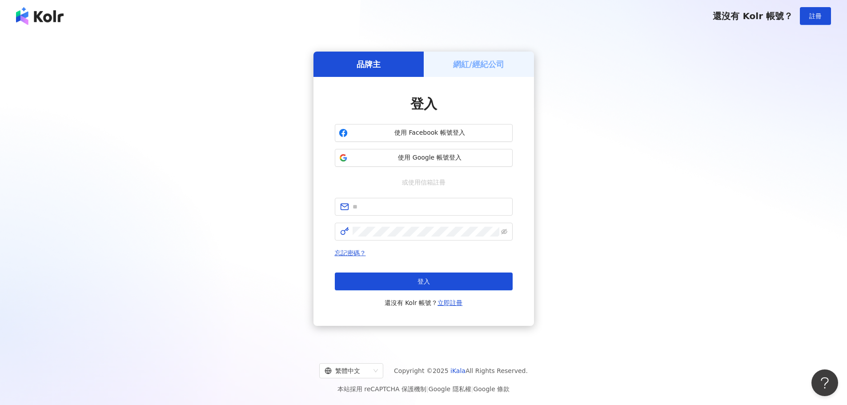 The width and height of the screenshot is (847, 405). Describe the element at coordinates (347, 371) in the screenshot. I see `div: 繁體中文` at that location.